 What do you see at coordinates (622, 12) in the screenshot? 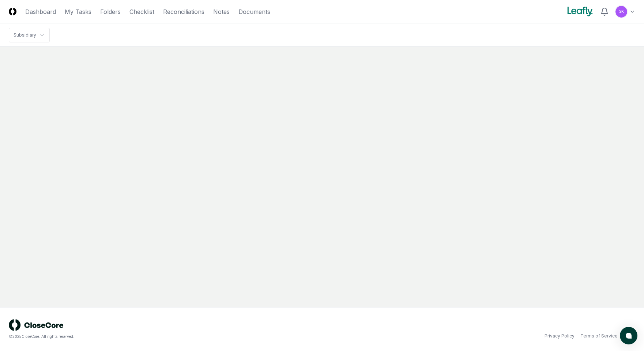
I see `button: SK` at bounding box center [622, 12].